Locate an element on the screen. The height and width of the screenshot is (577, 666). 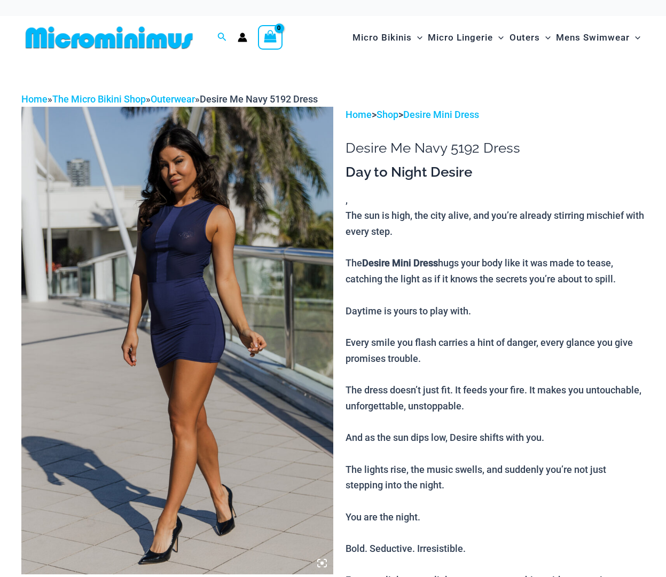
a: Shop is located at coordinates (387, 114).